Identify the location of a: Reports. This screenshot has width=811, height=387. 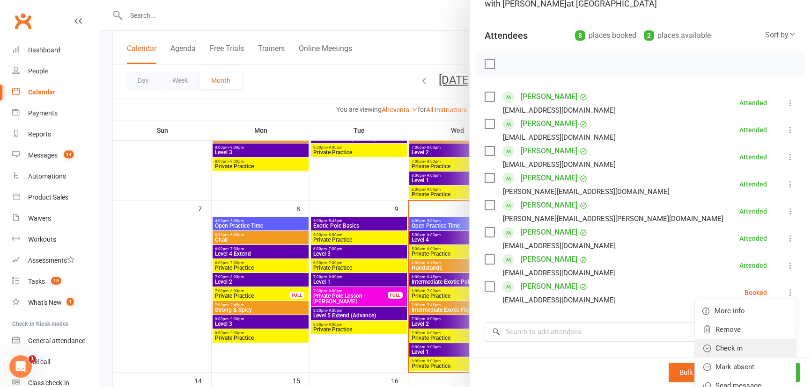
(55, 134).